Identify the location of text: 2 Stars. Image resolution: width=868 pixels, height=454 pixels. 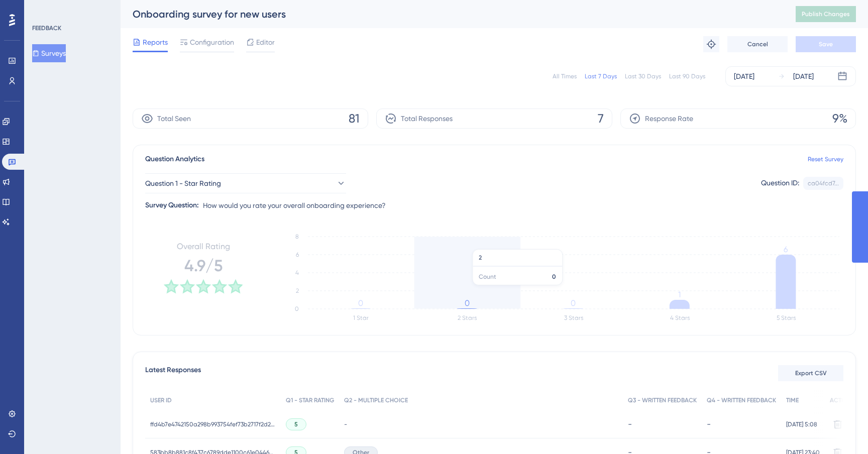
(467, 318).